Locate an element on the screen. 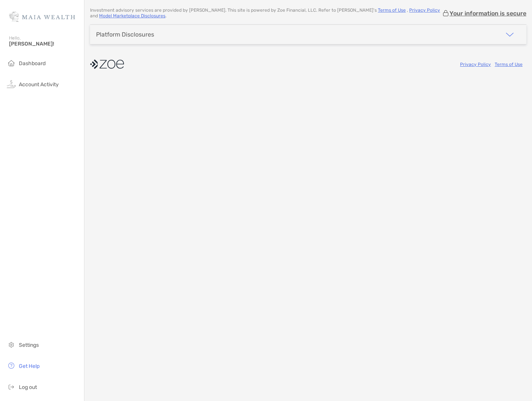  img: logout icon is located at coordinates (11, 387).